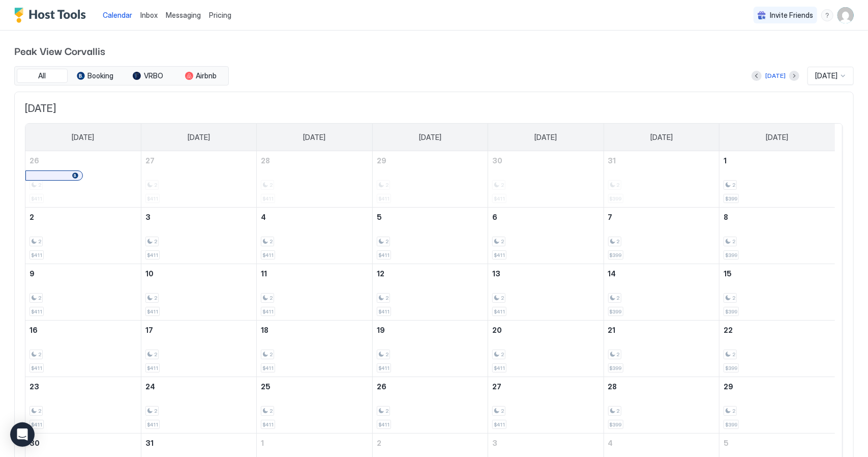 The height and width of the screenshot is (457, 868). Describe the element at coordinates (430, 217) in the screenshot. I see `a: August 5, 2026` at that location.